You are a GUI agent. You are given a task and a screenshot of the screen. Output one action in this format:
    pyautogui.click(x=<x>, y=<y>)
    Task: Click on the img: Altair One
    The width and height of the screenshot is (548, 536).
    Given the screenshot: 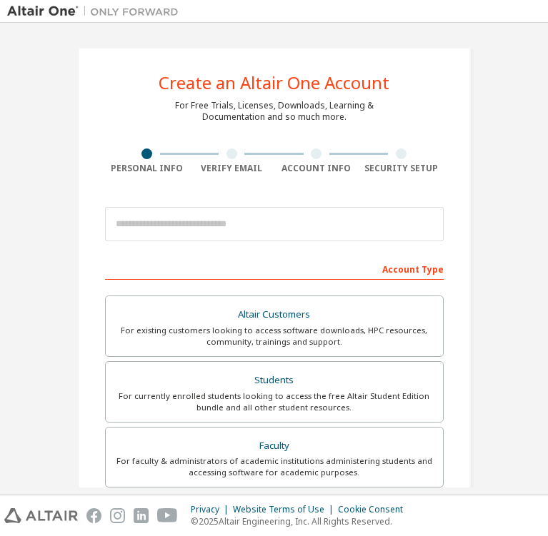 What is the action you would take?
    pyautogui.click(x=96, y=11)
    